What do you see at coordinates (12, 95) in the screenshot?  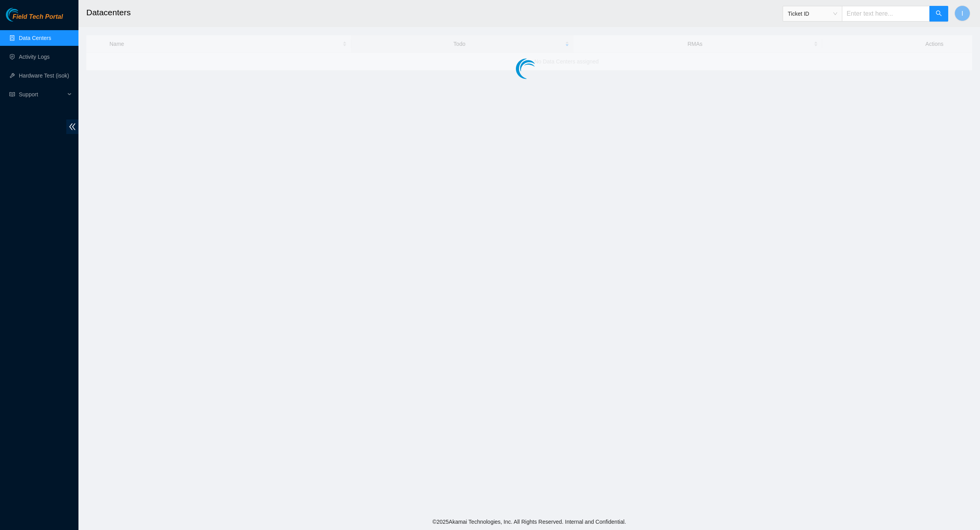 I see `span: read` at bounding box center [12, 95].